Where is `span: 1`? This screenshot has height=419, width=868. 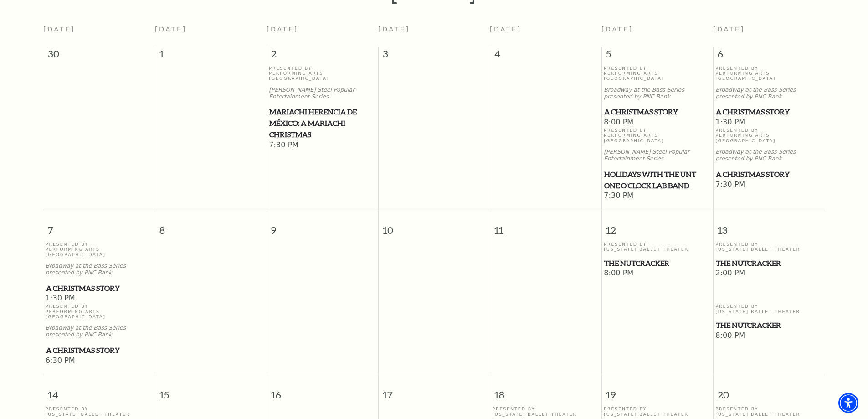
span: 1 is located at coordinates (211, 56).